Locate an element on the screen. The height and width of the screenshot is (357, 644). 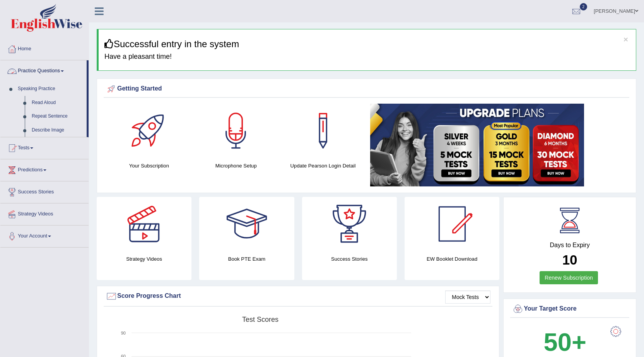
div: Score Progress Chart is located at coordinates (298, 297).